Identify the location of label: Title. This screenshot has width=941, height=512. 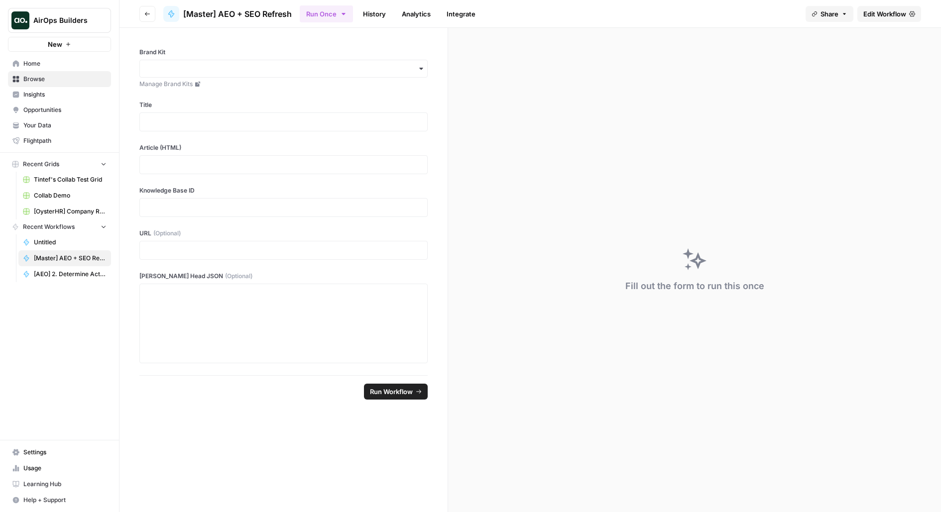
(283, 105).